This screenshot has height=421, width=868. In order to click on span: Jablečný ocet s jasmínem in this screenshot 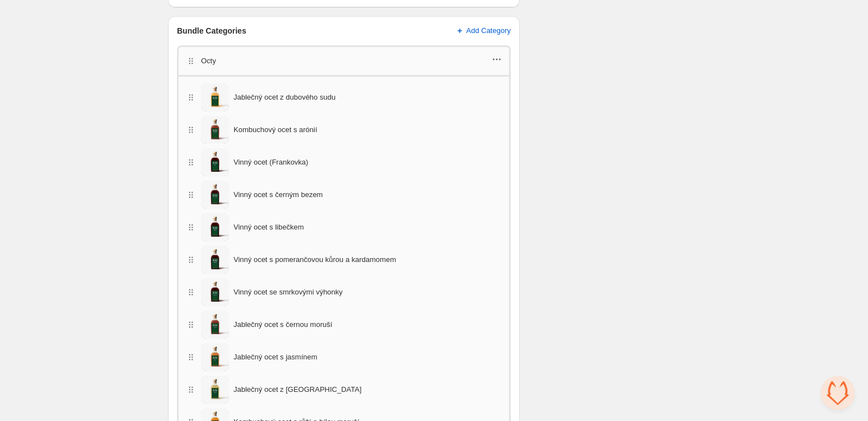, I will do `click(276, 357)`.